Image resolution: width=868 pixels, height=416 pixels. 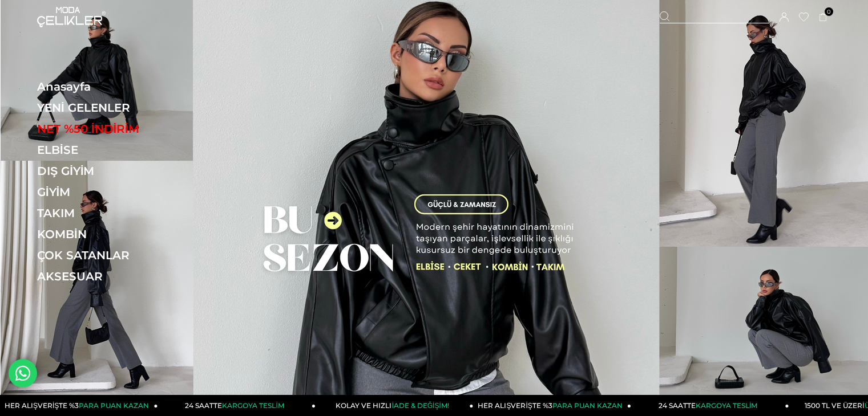 What do you see at coordinates (394, 405) in the screenshot?
I see `a: KOLAY VE HIZLIİADE & DEĞİŞİM!` at bounding box center [394, 405].